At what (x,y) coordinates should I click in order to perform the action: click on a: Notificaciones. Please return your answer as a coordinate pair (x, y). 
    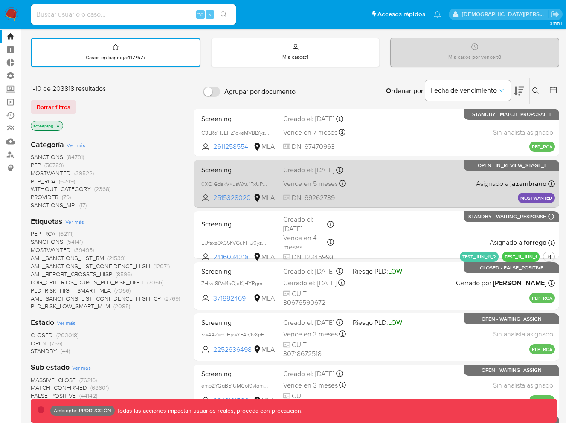
    Looking at the image, I should click on (438, 14).